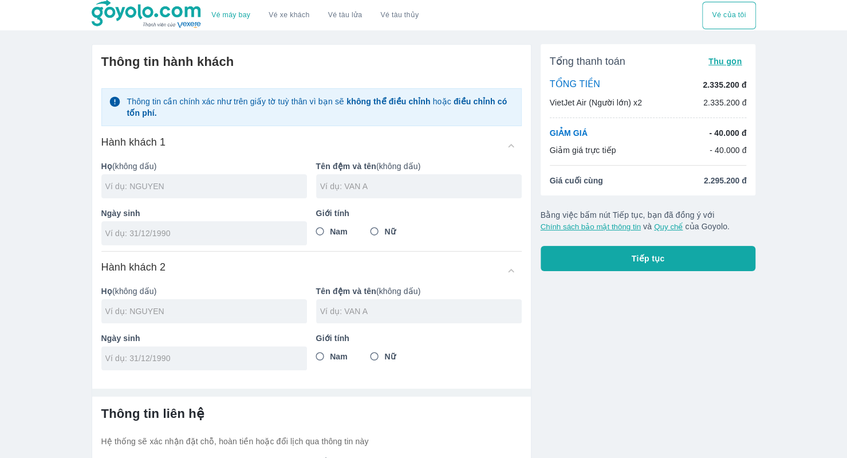 This screenshot has height=458, width=847. Describe the element at coordinates (576, 180) in the screenshot. I see `span: Giá cuối cùng` at that location.